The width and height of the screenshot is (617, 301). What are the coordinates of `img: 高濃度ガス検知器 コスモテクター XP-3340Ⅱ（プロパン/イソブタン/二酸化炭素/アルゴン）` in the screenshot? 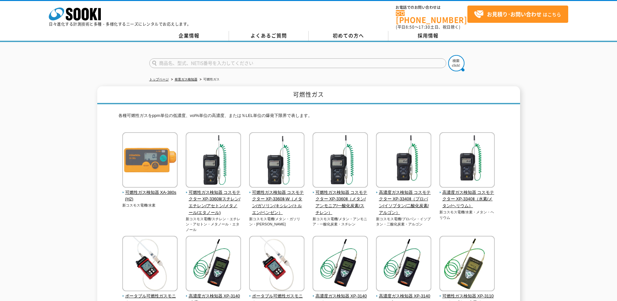 It's located at (404, 160).